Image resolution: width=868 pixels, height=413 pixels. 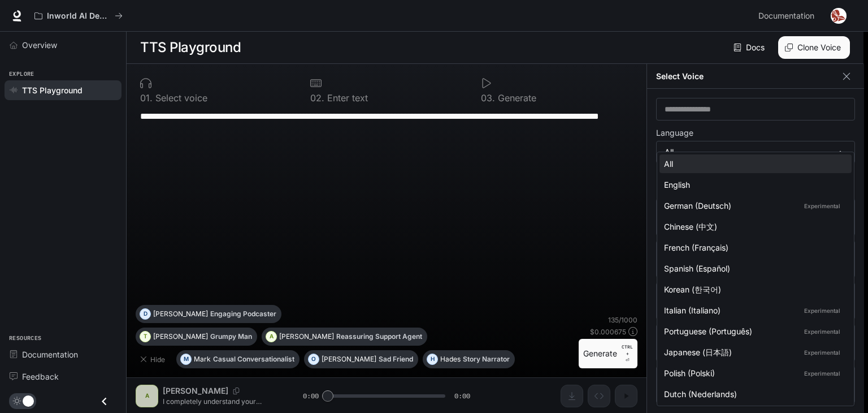 What do you see at coordinates (753, 310) in the screenshot?
I see `div: Italian (Italiano)` at bounding box center [753, 310].